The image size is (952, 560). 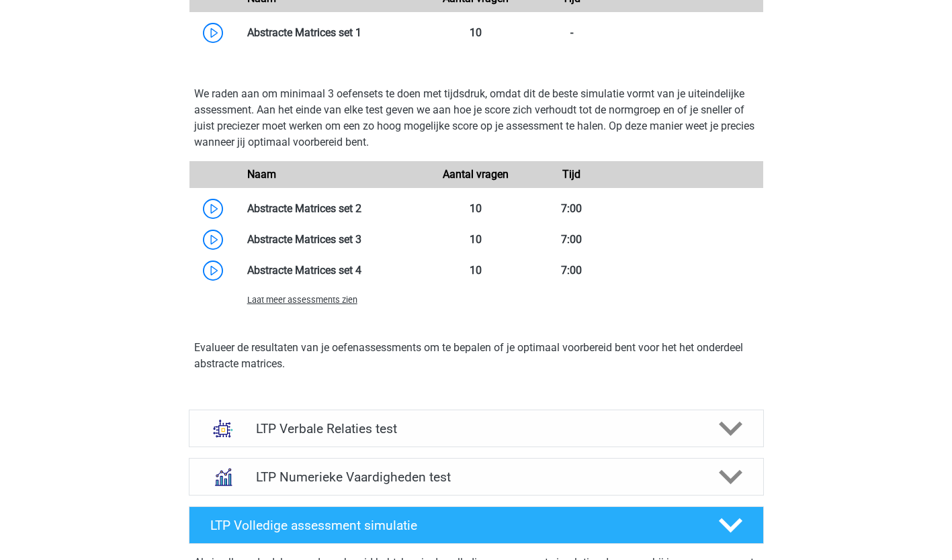 I want to click on div: Abstracte Matrices set 3, so click(x=333, y=240).